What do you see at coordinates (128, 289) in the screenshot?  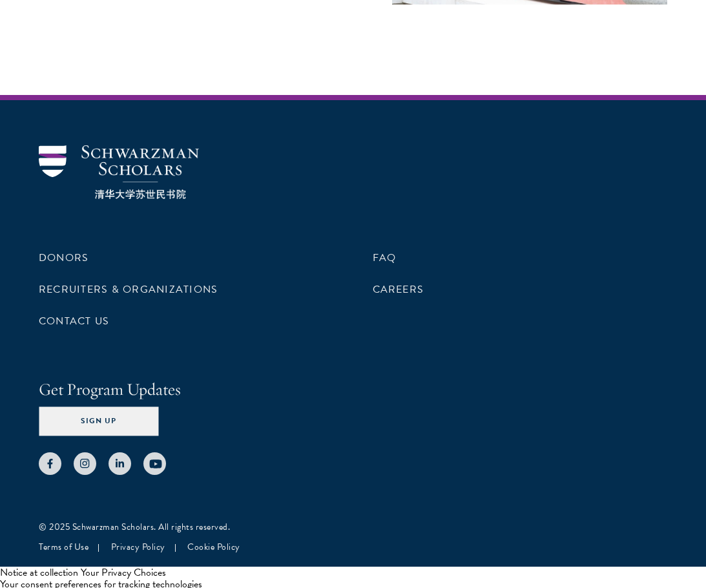 I see `a: Recruiters & Organizations` at bounding box center [128, 289].